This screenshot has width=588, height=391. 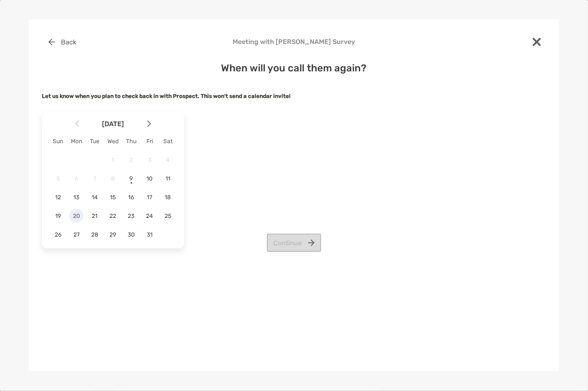 I want to click on div: Sun, so click(x=58, y=141).